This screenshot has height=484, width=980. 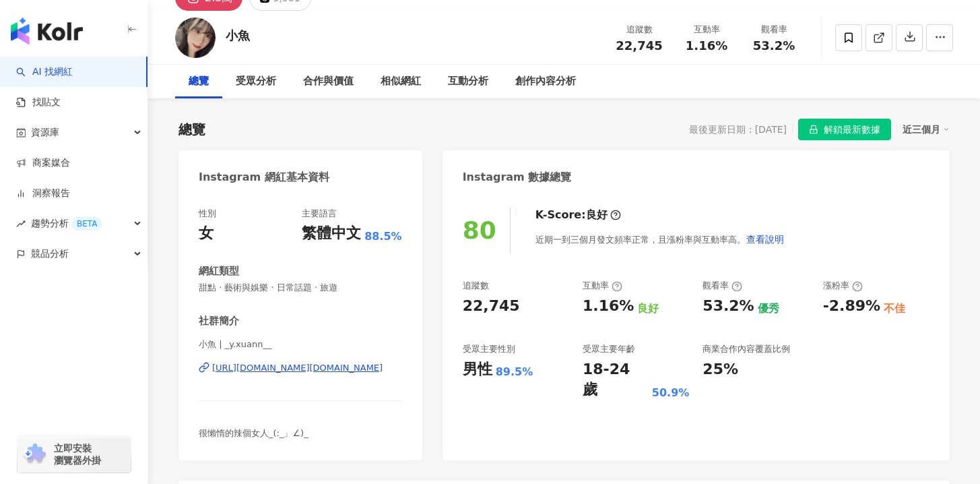 What do you see at coordinates (301, 344) in the screenshot?
I see `span: 小魚 | _y.xuann__` at bounding box center [301, 344].